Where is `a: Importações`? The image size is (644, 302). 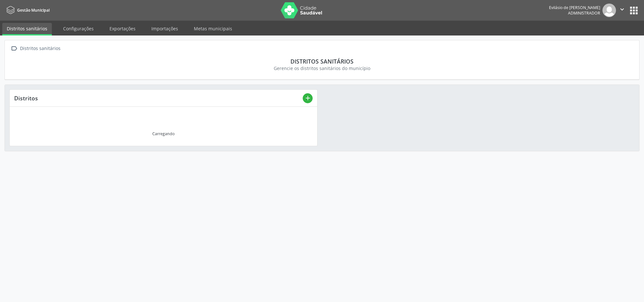 a: Importações is located at coordinates (164, 29).